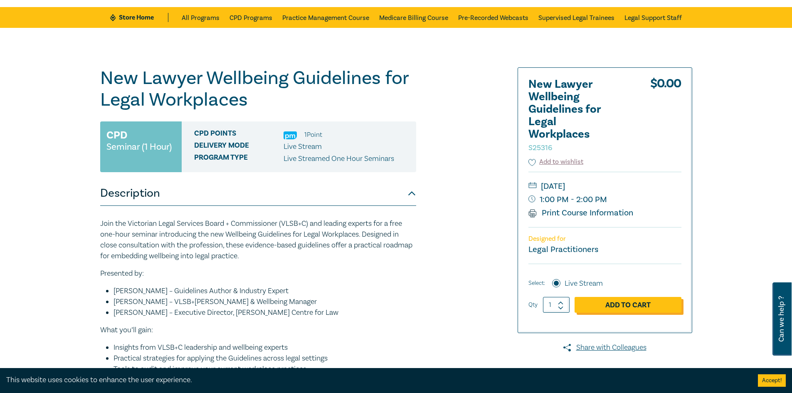 The width and height of the screenshot is (792, 393). Describe the element at coordinates (265, 369) in the screenshot. I see `li: Tools to audit and improve your current workplace practices` at that location.